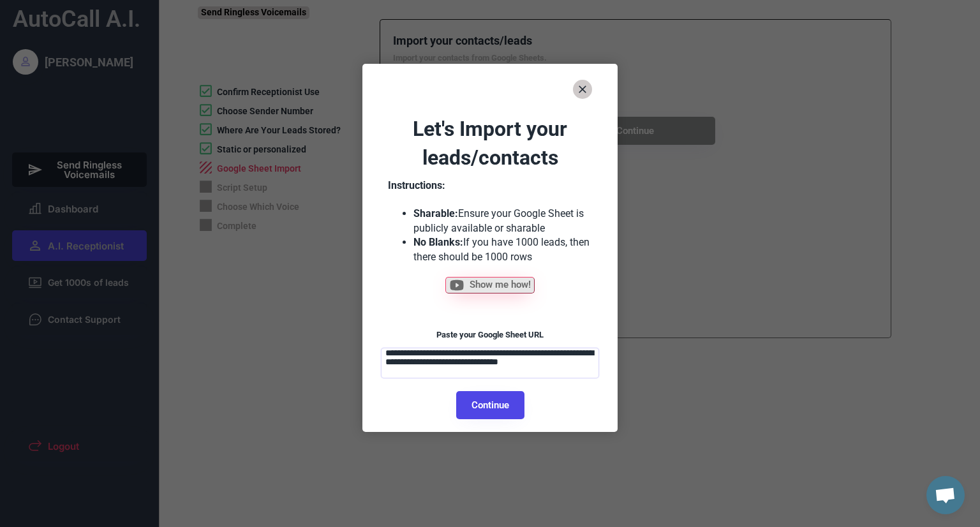 This screenshot has width=980, height=527. I want to click on li: If you have 1000 leads, then there should be 1000 rows, so click(503, 249).